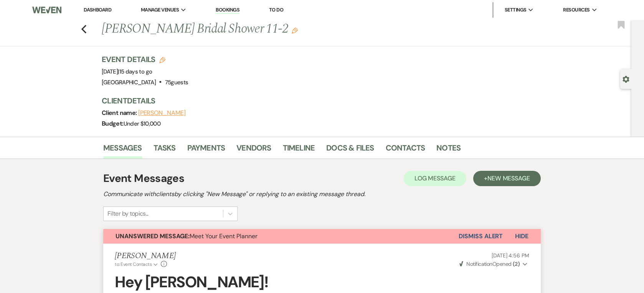 The height and width of the screenshot is (293, 644). I want to click on h3: Event Details, so click(145, 59).